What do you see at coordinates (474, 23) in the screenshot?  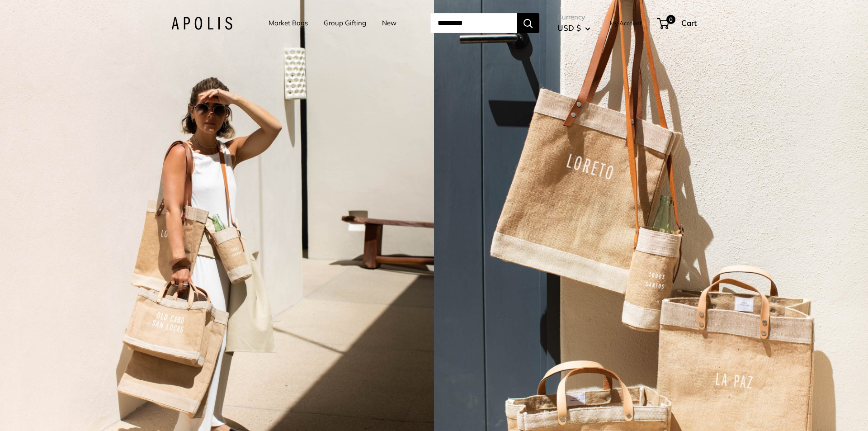 I see `input: Search...` at bounding box center [474, 23].